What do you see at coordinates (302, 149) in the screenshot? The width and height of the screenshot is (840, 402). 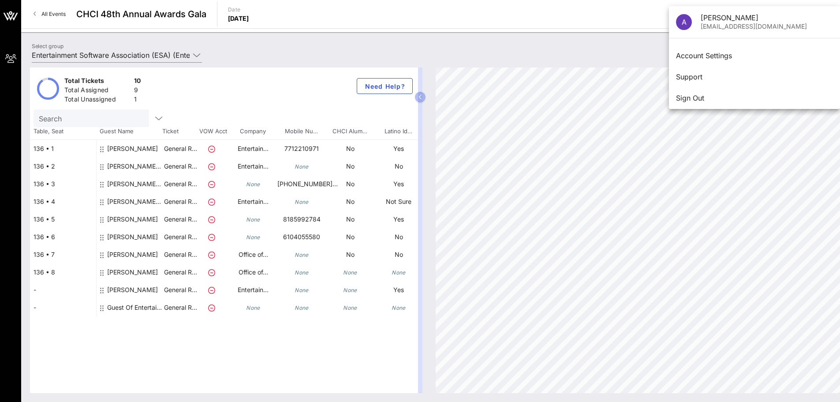 I see `p: 7712210971` at bounding box center [302, 149].